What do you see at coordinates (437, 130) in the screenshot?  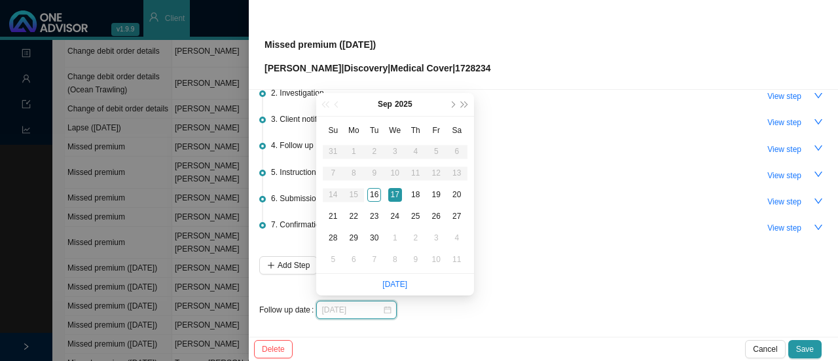 I see `th: Fr` at bounding box center [437, 130].